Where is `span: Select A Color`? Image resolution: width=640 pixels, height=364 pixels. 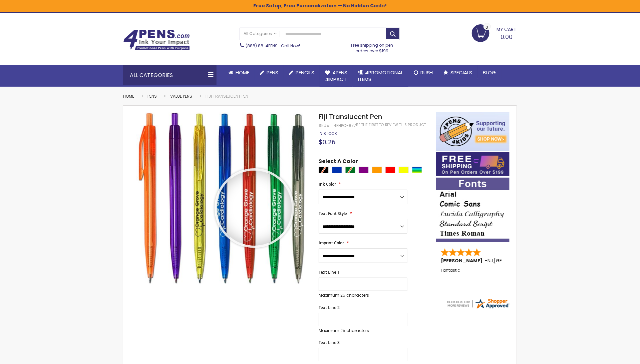 span: Select A Color is located at coordinates (338, 162).